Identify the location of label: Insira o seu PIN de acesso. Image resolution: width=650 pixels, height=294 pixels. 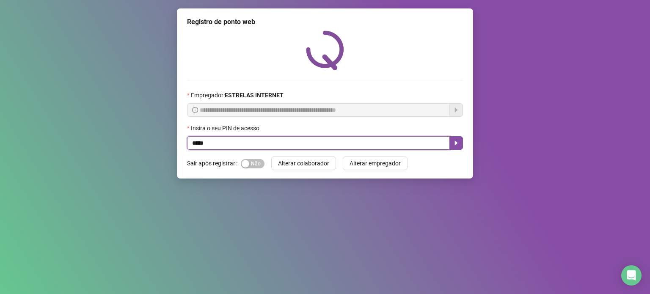
(226, 128).